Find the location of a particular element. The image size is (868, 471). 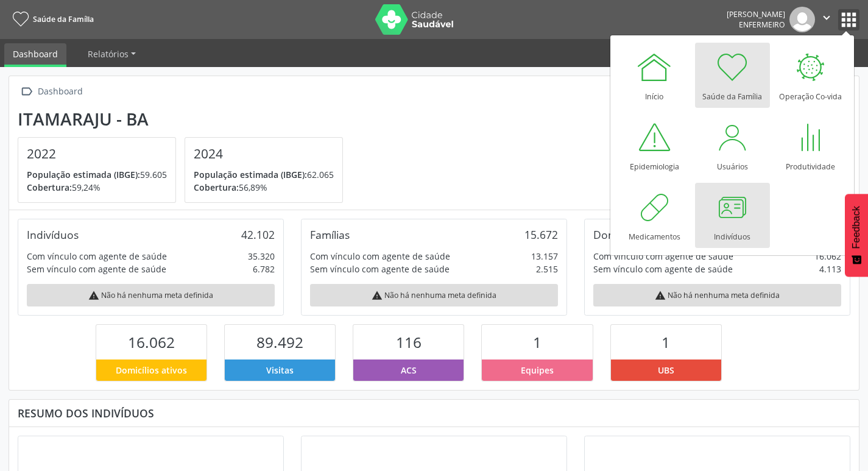

span: Relatórios is located at coordinates (108, 54).